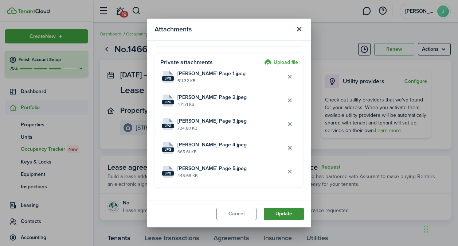 The image size is (458, 246). Describe the element at coordinates (231, 128) in the screenshot. I see `file-size: 724.80 KB` at that location.